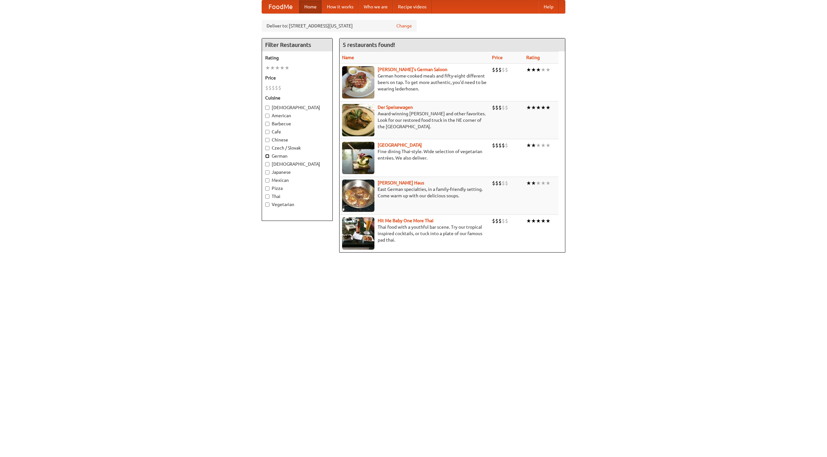 This screenshot has height=457, width=827. Describe the element at coordinates (297, 116) in the screenshot. I see `label: American` at that location.